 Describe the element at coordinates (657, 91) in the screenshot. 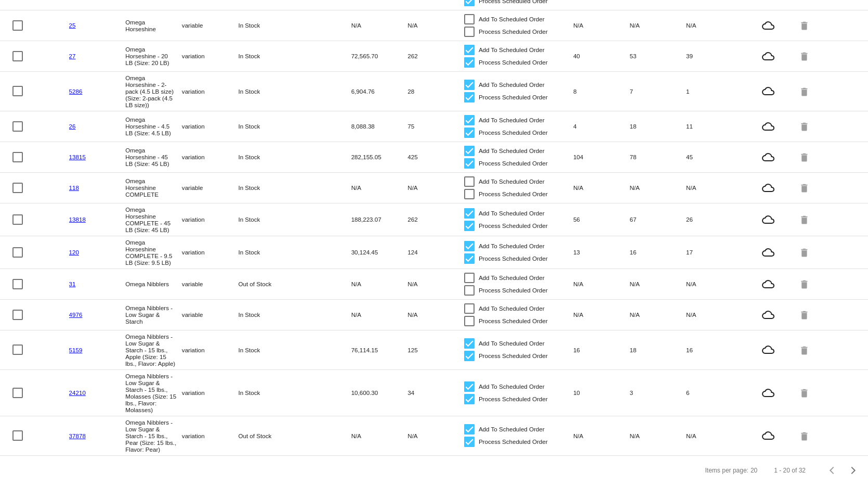

I see `mat-cell: 7` at that location.